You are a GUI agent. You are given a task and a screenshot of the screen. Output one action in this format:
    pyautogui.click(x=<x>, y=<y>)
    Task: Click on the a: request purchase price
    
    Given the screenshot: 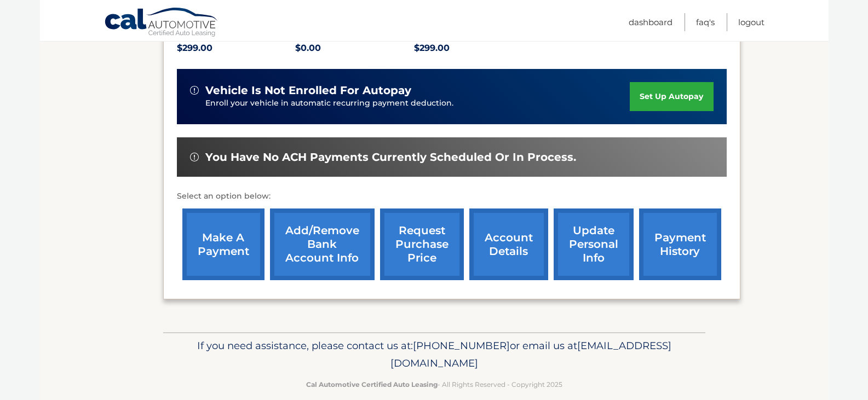 What is the action you would take?
    pyautogui.click(x=422, y=244)
    